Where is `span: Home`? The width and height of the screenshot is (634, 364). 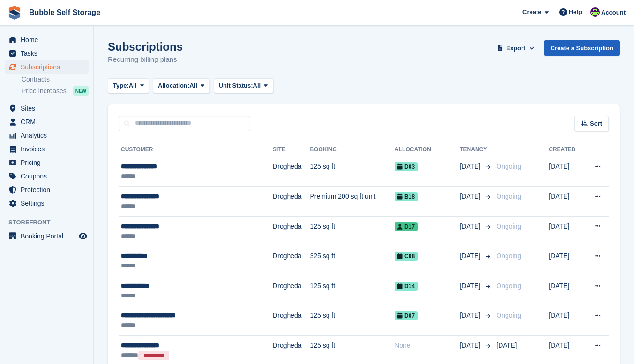
span: Home is located at coordinates (48, 40).